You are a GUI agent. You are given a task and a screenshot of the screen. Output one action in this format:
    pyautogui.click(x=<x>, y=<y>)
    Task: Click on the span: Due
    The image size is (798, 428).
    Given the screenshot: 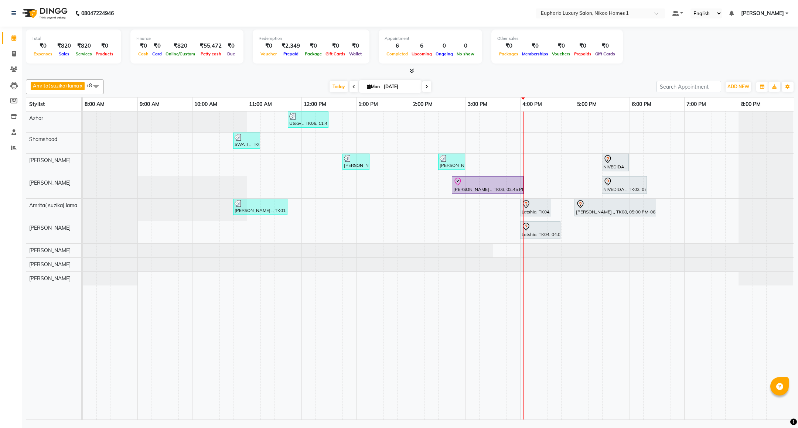 What is the action you would take?
    pyautogui.click(x=231, y=54)
    